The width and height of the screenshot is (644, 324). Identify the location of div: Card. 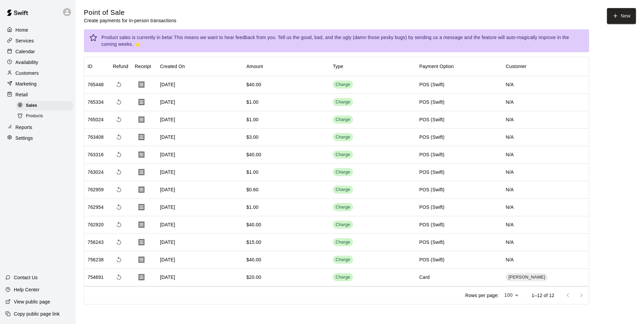
(424, 277).